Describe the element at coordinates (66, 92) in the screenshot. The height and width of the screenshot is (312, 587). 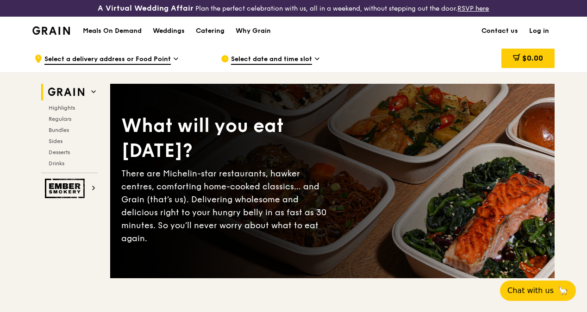
I see `img: Grain web logo` at that location.